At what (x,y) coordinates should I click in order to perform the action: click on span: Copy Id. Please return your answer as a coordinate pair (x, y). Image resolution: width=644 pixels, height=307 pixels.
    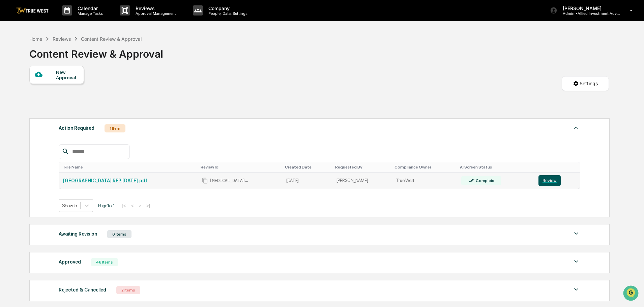
    Looking at the image, I should click on (205, 181).